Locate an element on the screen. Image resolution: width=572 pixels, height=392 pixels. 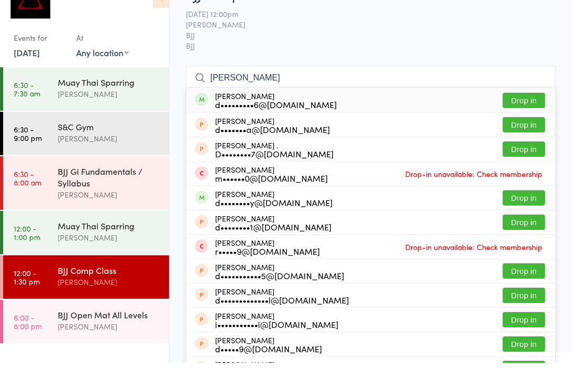
div: S&C Gym is located at coordinates (109, 156).